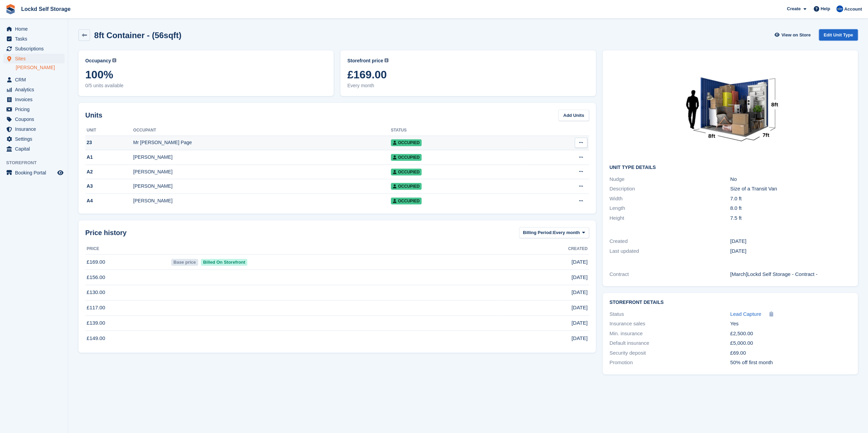  Describe the element at coordinates (185, 262) in the screenshot. I see `span: Base price` at that location.